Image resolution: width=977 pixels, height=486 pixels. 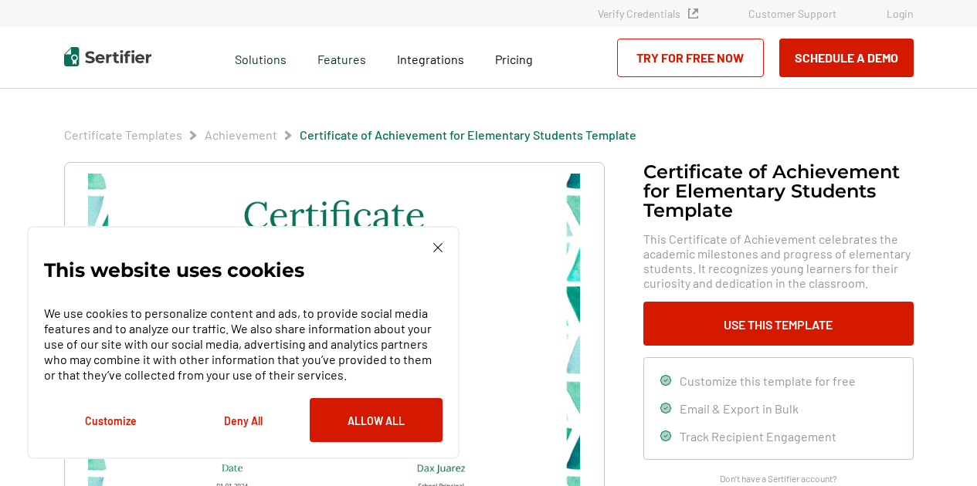 I want to click on p: We use cookies to personalize content and ads, to provide social media features and to analyze ou..., so click(x=243, y=344).